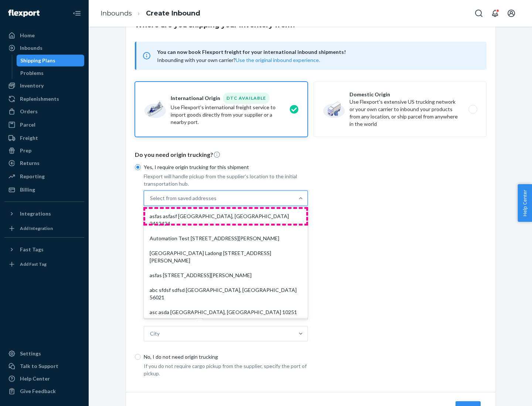 The image size is (532, 406). Describe the element at coordinates (32, 249) in the screenshot. I see `div: Fast Tags` at that location.